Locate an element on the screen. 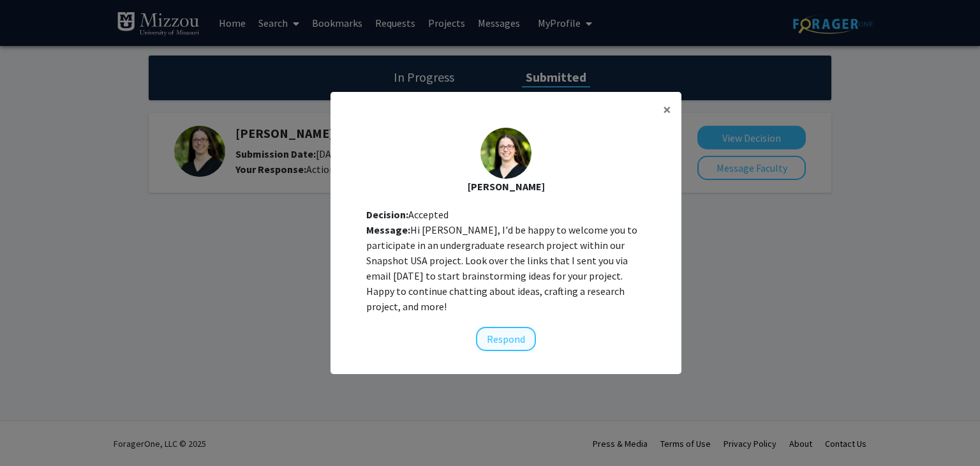 Image resolution: width=980 pixels, height=466 pixels. button: Close is located at coordinates (666, 110).